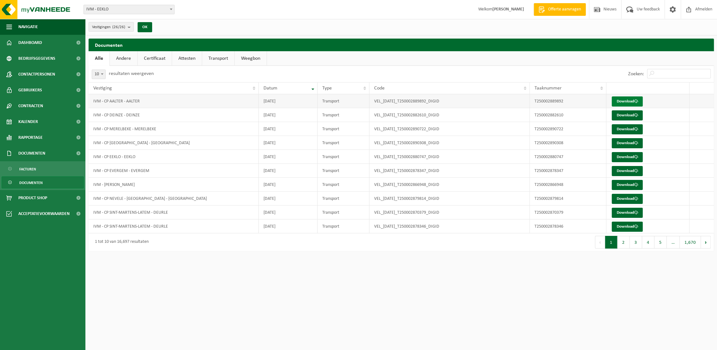 The height and width of the screenshot is (350, 717). I want to click on button: Vestigingen(26/26), so click(111, 27).